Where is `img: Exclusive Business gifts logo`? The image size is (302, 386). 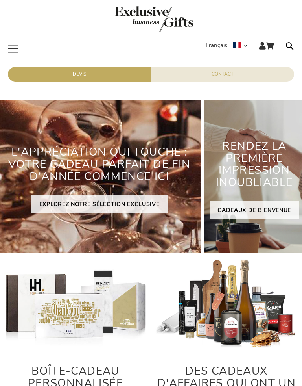
img: Exclusive Business gifts logo is located at coordinates (154, 19).